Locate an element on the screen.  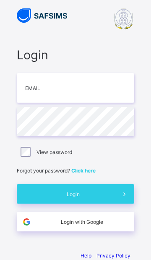
span: Forgot your password? is located at coordinates (56, 170).